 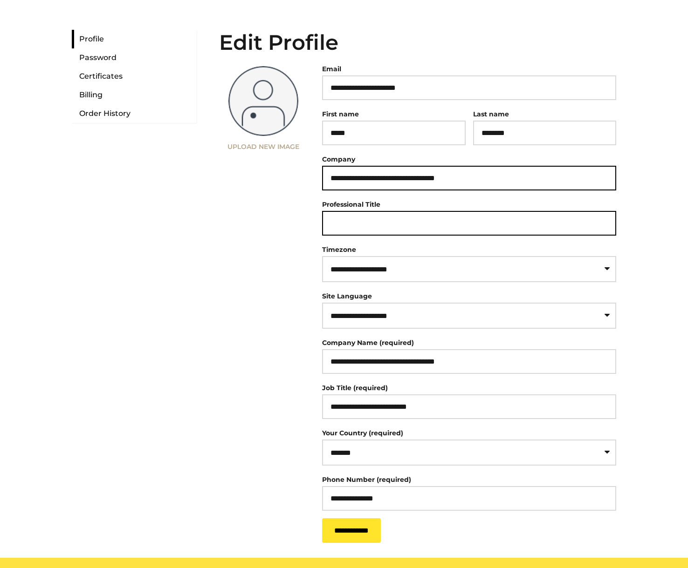 I want to click on label: First name, so click(x=340, y=114).